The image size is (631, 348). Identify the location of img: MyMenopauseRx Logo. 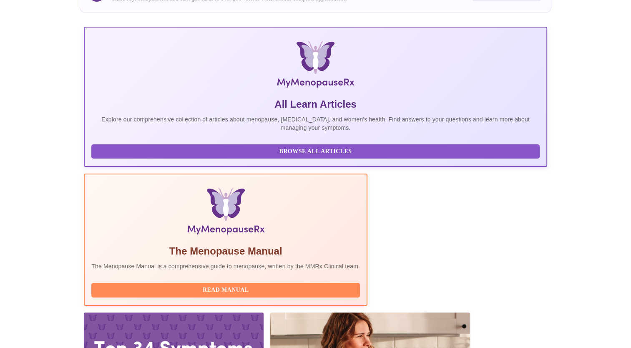
(315, 66).